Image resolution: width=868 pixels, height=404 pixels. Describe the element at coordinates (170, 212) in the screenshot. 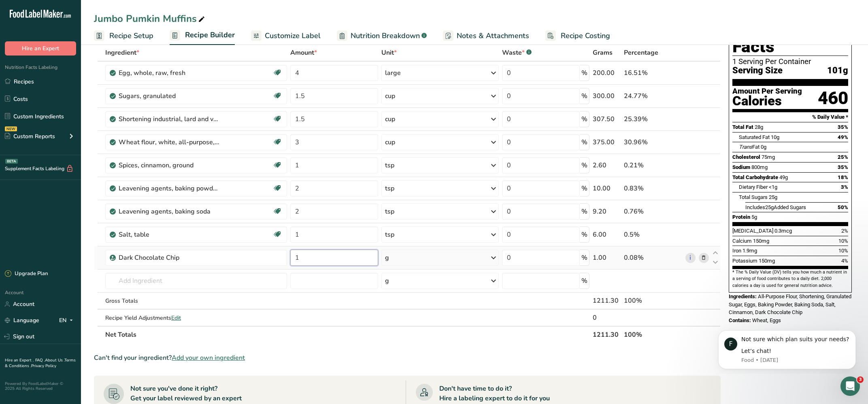

I see `div: Leavening agents, baking soda` at that location.